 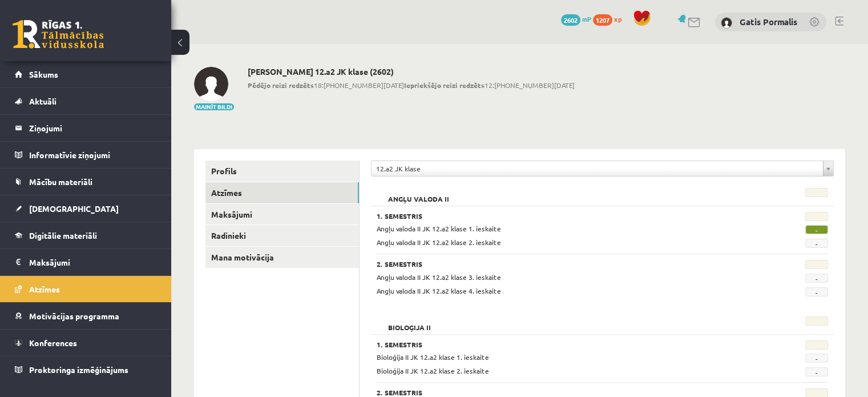 What do you see at coordinates (86, 101) in the screenshot?
I see `a: Aktuāli` at bounding box center [86, 101].